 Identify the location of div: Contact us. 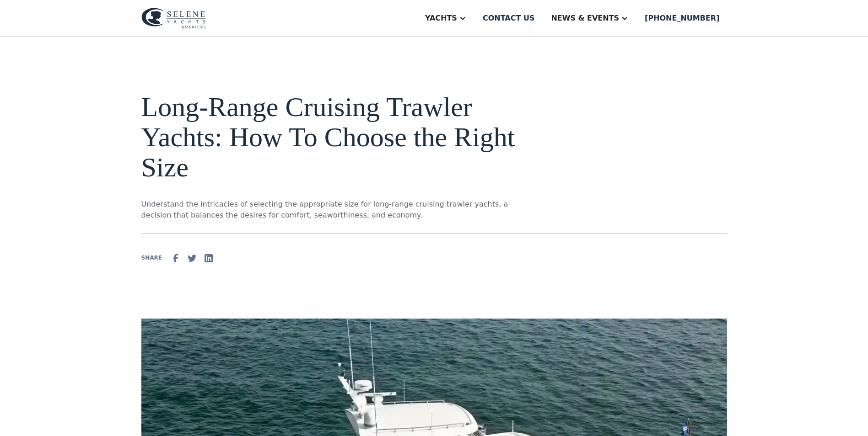
(509, 19).